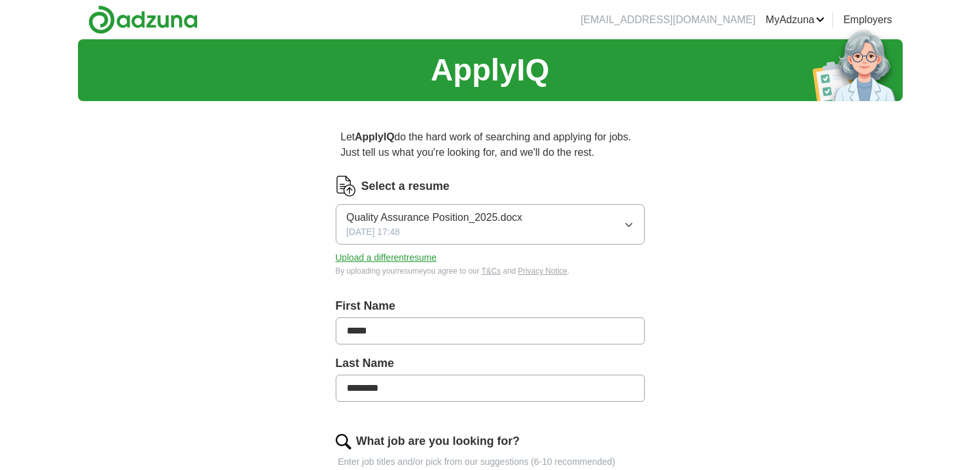  I want to click on a: Privacy Notice, so click(542, 271).